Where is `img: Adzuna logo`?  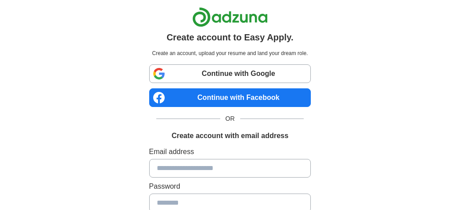
img: Adzuna logo is located at coordinates (230, 17).